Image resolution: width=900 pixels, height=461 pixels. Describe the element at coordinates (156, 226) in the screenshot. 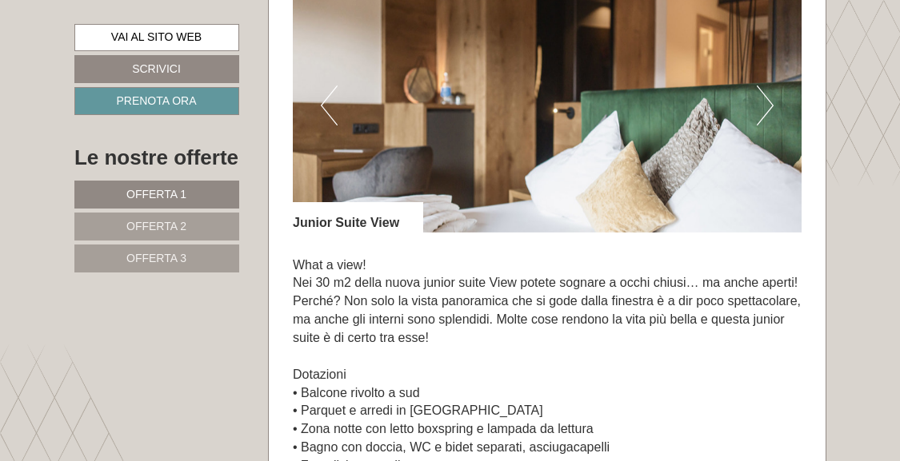

I see `span: Offerta 2` at that location.